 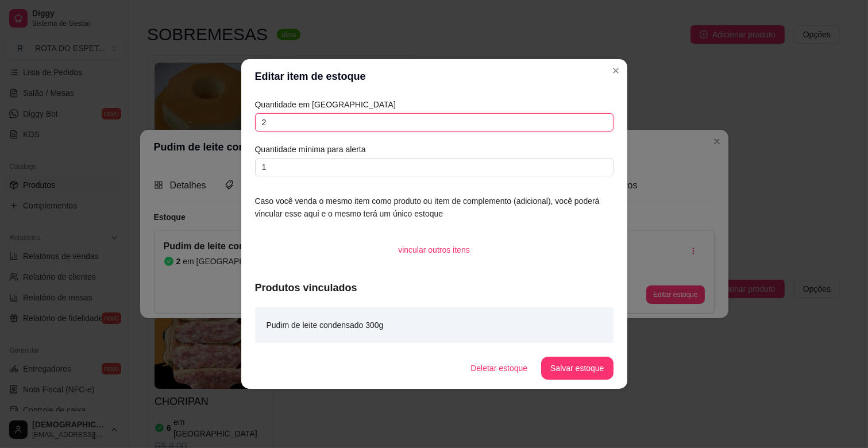 I want to click on article: Caso você venda o mesmo item como produto ou item de complemento (adicional), você poderá vincula..., so click(x=434, y=207).